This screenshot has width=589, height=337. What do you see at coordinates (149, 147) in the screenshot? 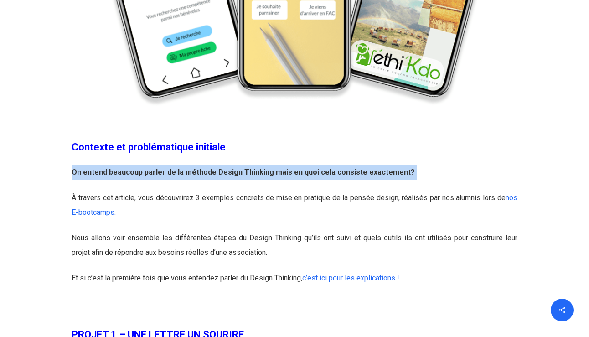
I see `span: Contexte et problématique initiale` at bounding box center [149, 147].